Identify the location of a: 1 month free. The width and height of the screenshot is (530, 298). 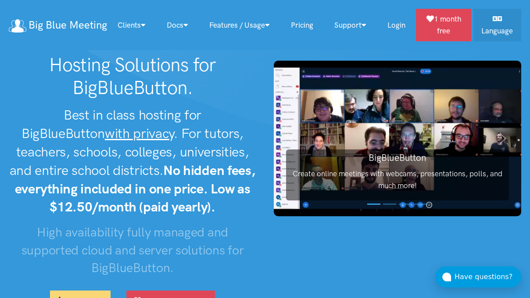
(443, 25).